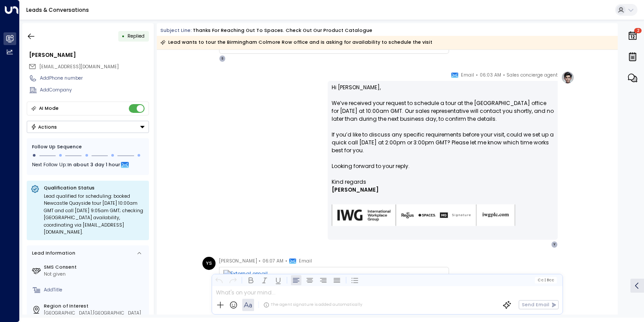 Image resolution: width=644 pixels, height=322 pixels. Describe the element at coordinates (632, 36) in the screenshot. I see `button: 2` at that location.